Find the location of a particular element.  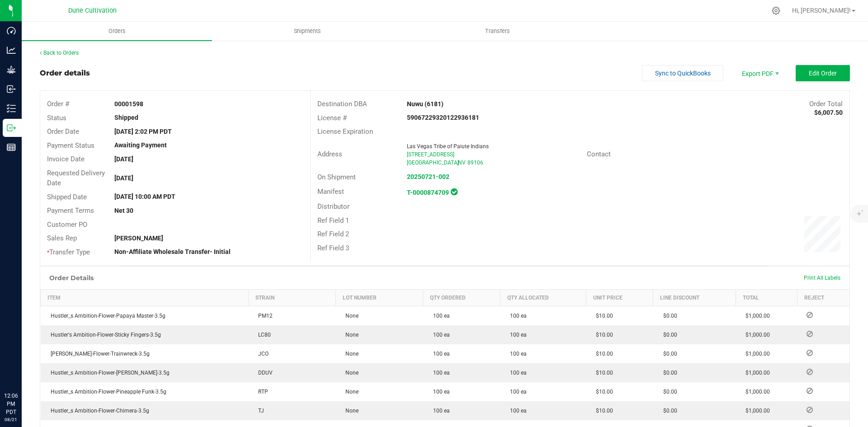

span: License Expiration is located at coordinates (345, 132).